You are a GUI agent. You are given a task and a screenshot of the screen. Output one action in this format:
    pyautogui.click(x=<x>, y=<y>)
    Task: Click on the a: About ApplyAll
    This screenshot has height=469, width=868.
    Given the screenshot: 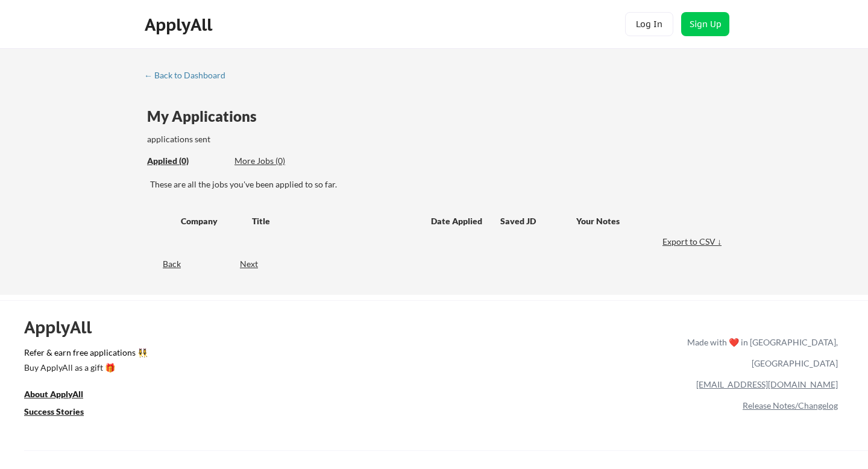 What is the action you would take?
    pyautogui.click(x=62, y=395)
    